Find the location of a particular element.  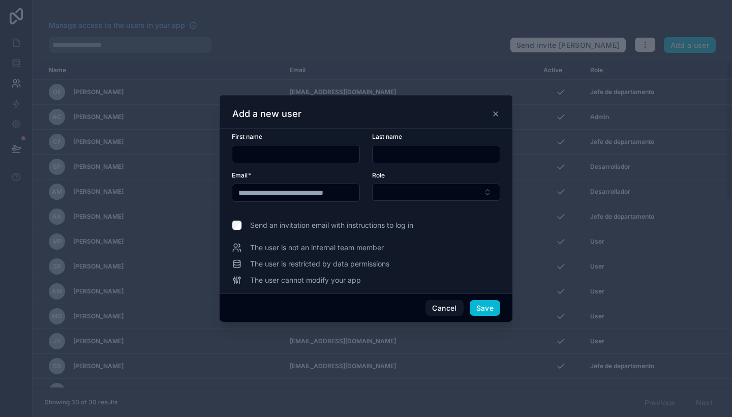

span: The user cannot modify your app is located at coordinates (306, 280).